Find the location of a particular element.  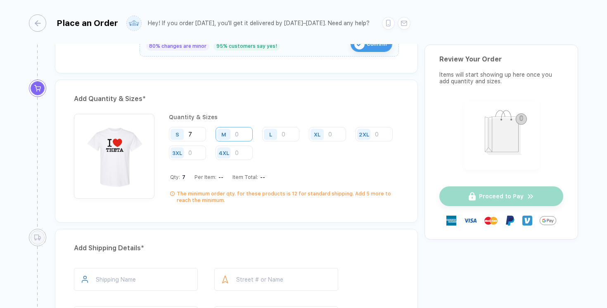

div: Items will start showing up here once you add quantity and sizes. is located at coordinates (501, 78).